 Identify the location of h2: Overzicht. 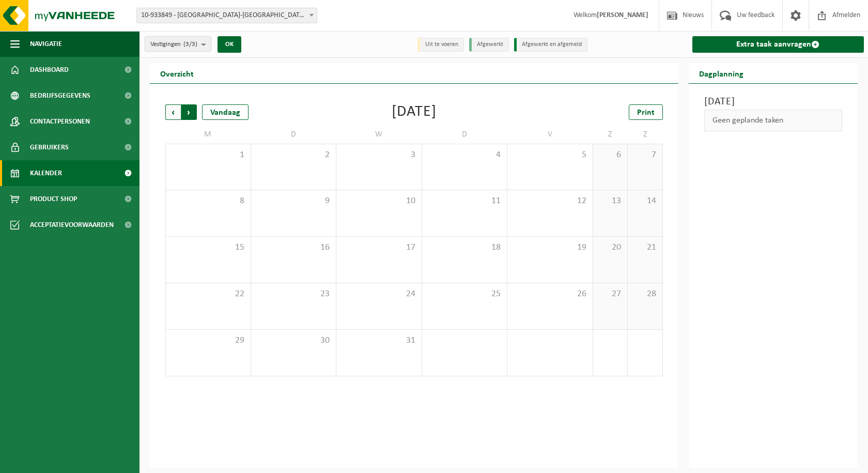
(177, 73).